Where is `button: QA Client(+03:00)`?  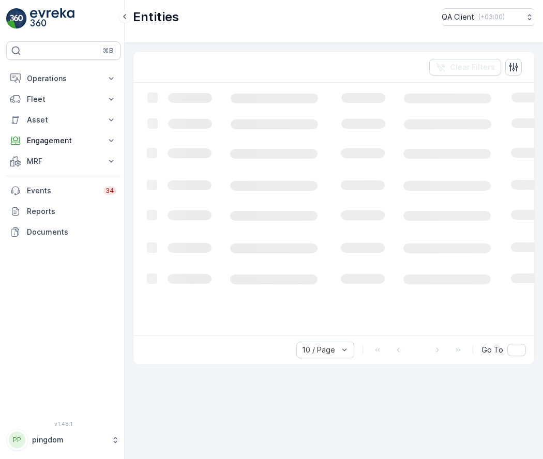
button: QA Client(+03:00) is located at coordinates (488, 17).